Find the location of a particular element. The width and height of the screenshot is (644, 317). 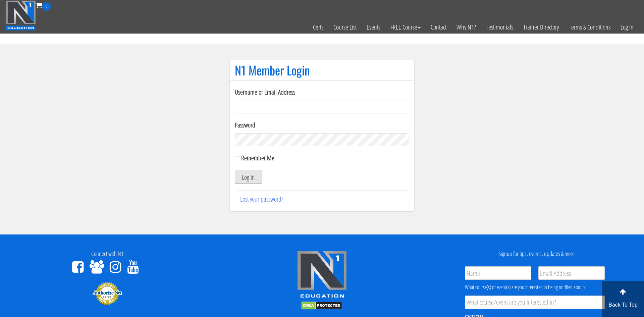

a: Contact is located at coordinates (438, 27).